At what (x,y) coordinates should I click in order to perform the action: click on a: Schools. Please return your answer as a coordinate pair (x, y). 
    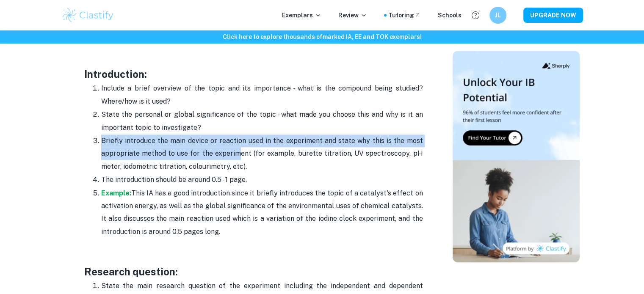
    Looking at the image, I should click on (449, 15).